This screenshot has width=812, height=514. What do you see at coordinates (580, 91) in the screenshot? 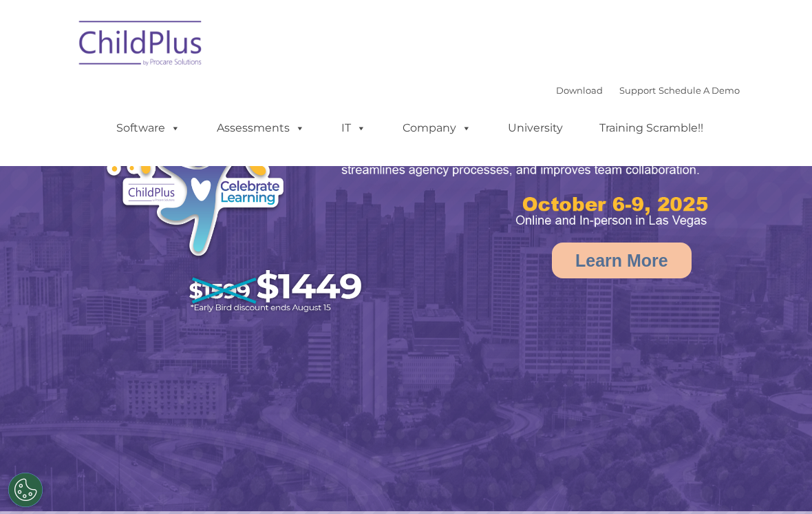
I see `a: Download` at bounding box center [580, 91].